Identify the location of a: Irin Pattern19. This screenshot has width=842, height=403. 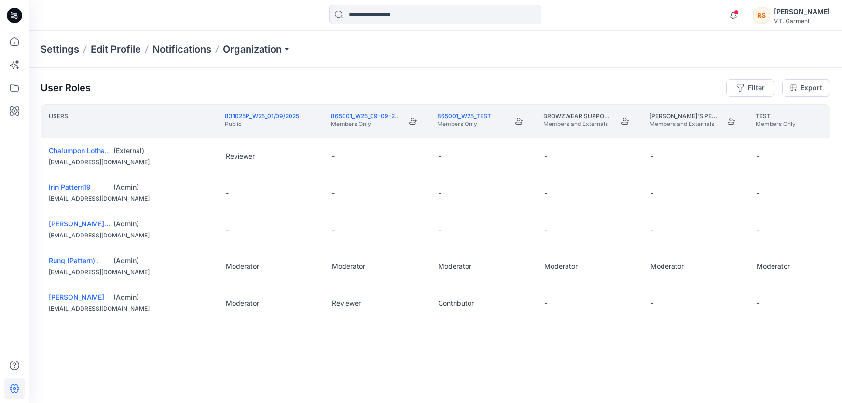
(69, 187).